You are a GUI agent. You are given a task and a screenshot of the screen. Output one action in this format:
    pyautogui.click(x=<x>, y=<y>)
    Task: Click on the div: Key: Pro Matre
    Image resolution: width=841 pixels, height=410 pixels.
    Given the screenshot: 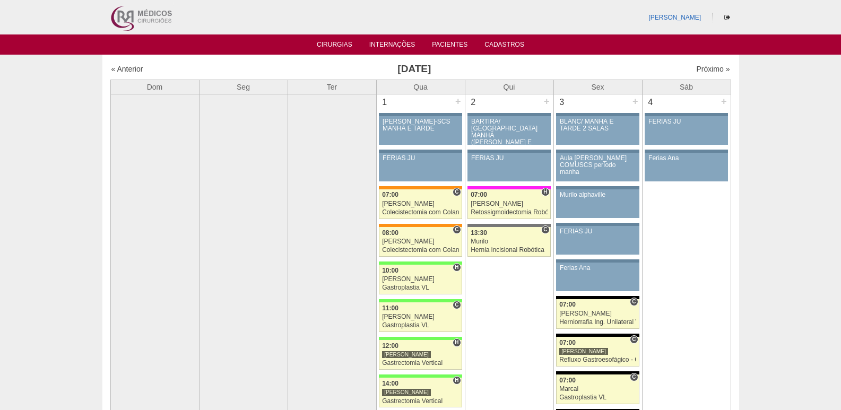 What is the action you would take?
    pyautogui.click(x=509, y=188)
    